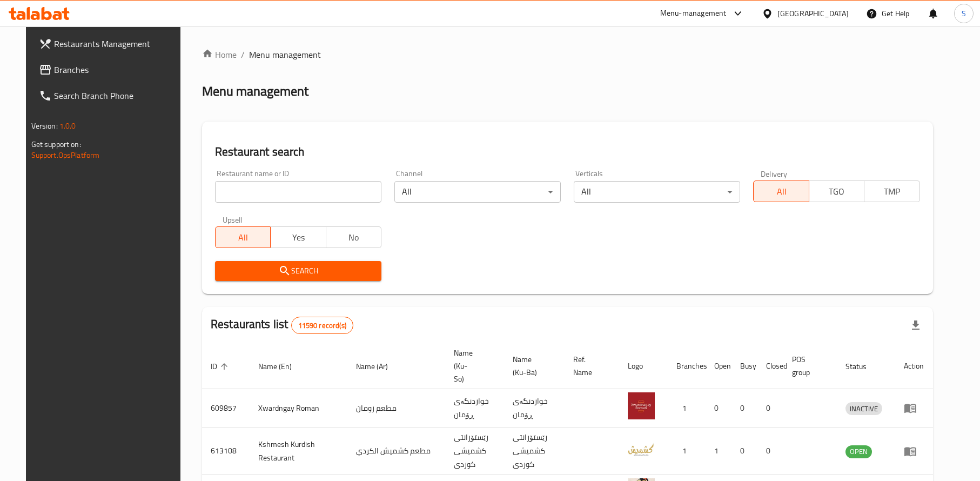  I want to click on span: Status, so click(863, 367).